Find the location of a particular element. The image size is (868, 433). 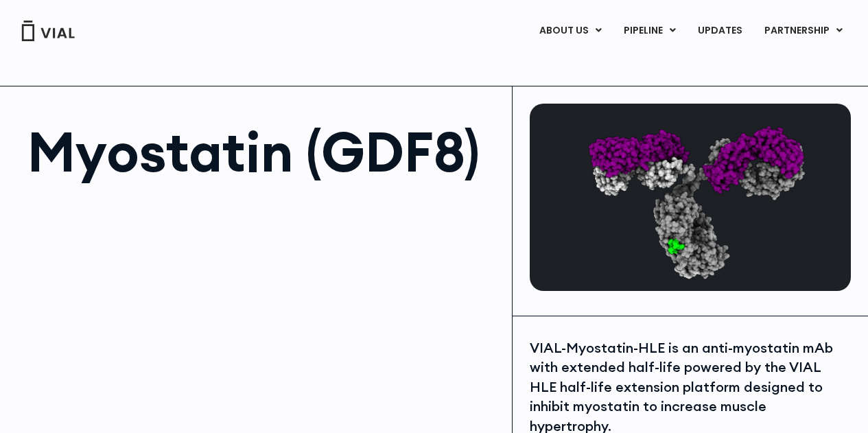

a: PARTNERSHIPMenu Toggle is located at coordinates (803, 31).